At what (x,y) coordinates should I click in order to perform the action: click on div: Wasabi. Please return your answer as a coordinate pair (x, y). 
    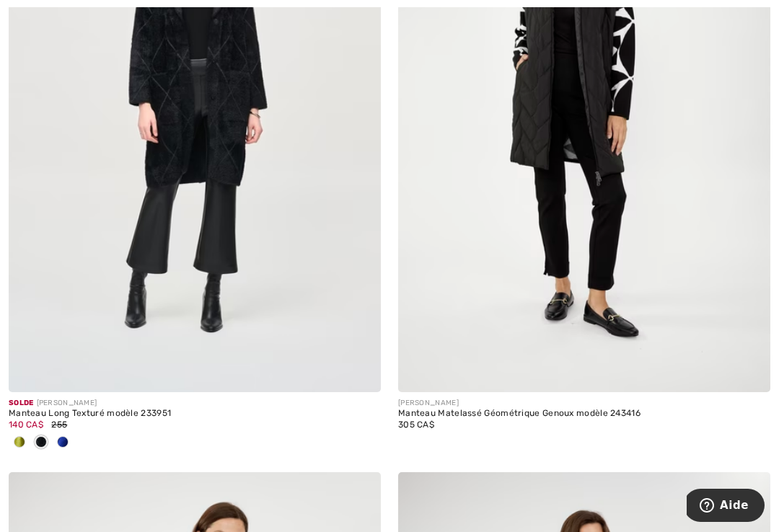
    Looking at the image, I should click on (19, 442).